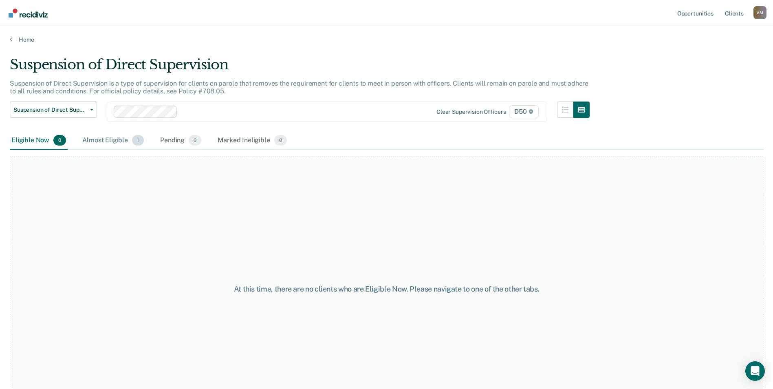 This screenshot has height=389, width=773. What do you see at coordinates (471, 112) in the screenshot?
I see `div: Clear supervision officers` at bounding box center [471, 112].